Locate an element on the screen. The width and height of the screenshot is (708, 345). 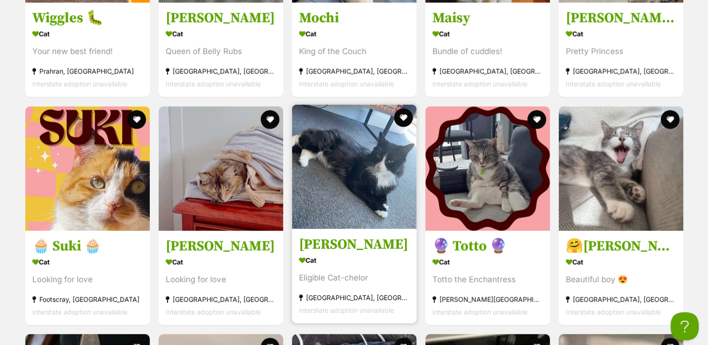
h3: 🧁 Suki 🧁 is located at coordinates (88, 247).